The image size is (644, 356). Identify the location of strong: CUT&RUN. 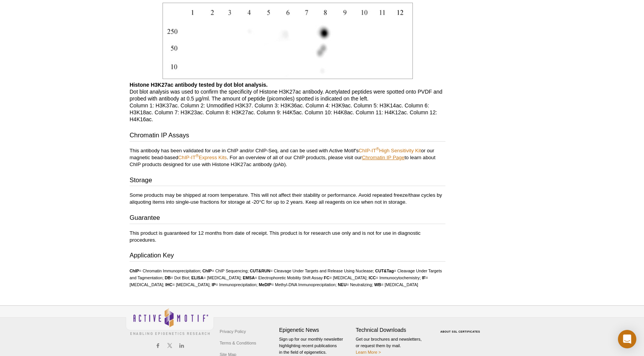
(260, 270).